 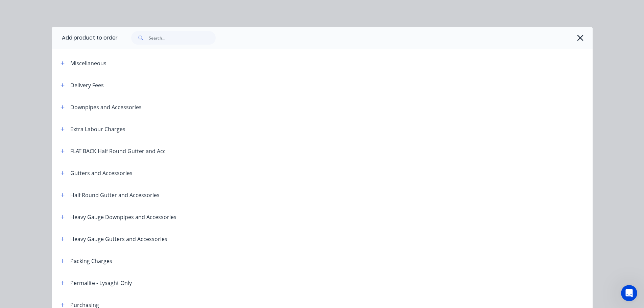 What do you see at coordinates (85, 38) in the screenshot?
I see `div: Add product to order` at bounding box center [85, 38].